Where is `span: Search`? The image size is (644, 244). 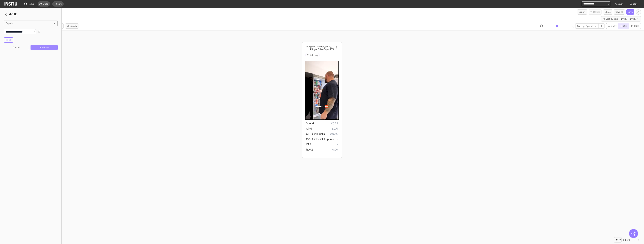
span: Search is located at coordinates (73, 26).